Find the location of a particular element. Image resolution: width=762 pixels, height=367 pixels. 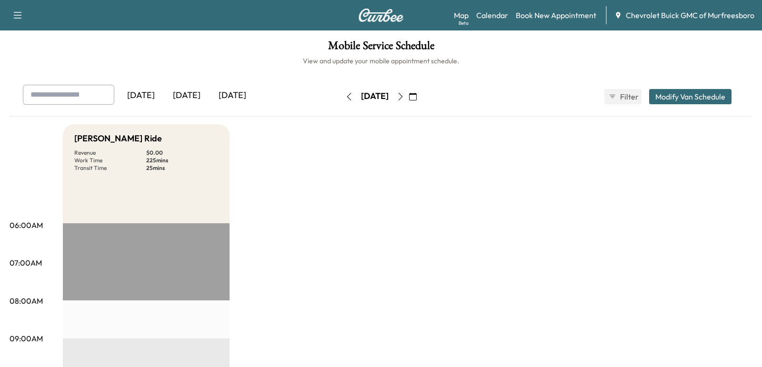

p: 225 mins is located at coordinates (182, 160).